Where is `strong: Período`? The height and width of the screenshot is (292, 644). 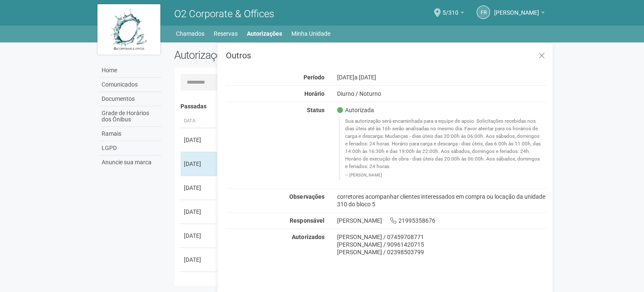 strong: Período is located at coordinates (313, 77).